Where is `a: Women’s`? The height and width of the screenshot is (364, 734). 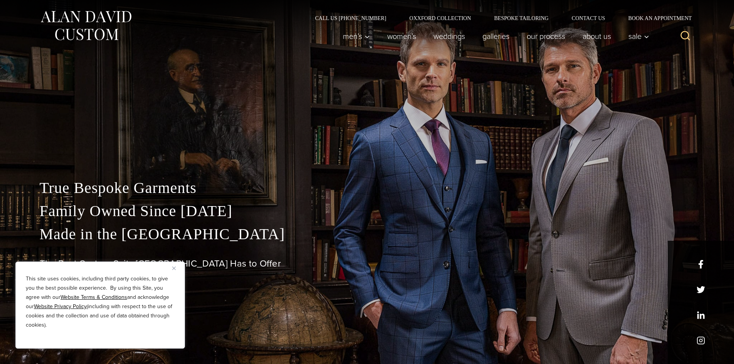 a: Women’s is located at coordinates (401, 36).